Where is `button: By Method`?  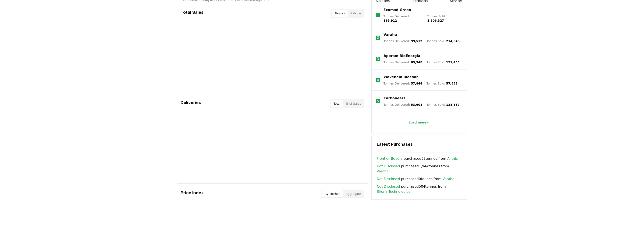 button: By Method is located at coordinates (332, 194).